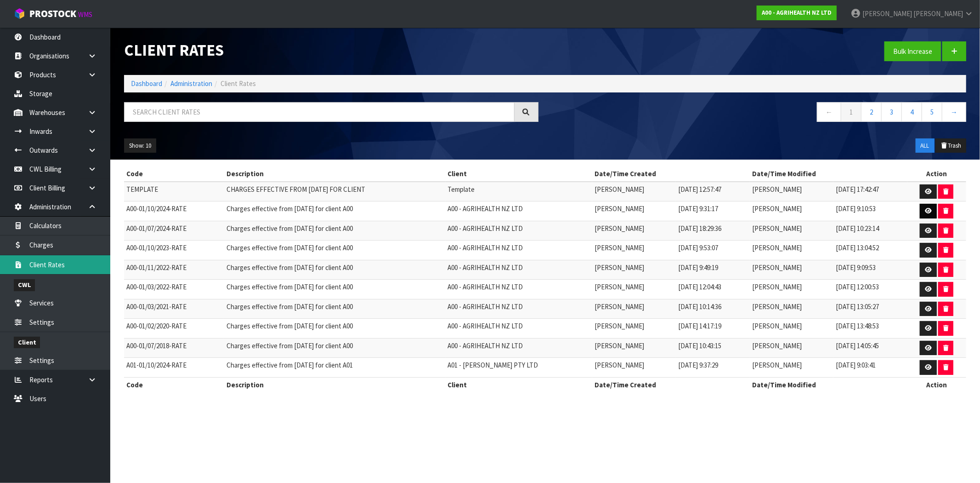 The width and height of the screenshot is (980, 483). Describe the element at coordinates (26, 342) in the screenshot. I see `span: Client` at that location.